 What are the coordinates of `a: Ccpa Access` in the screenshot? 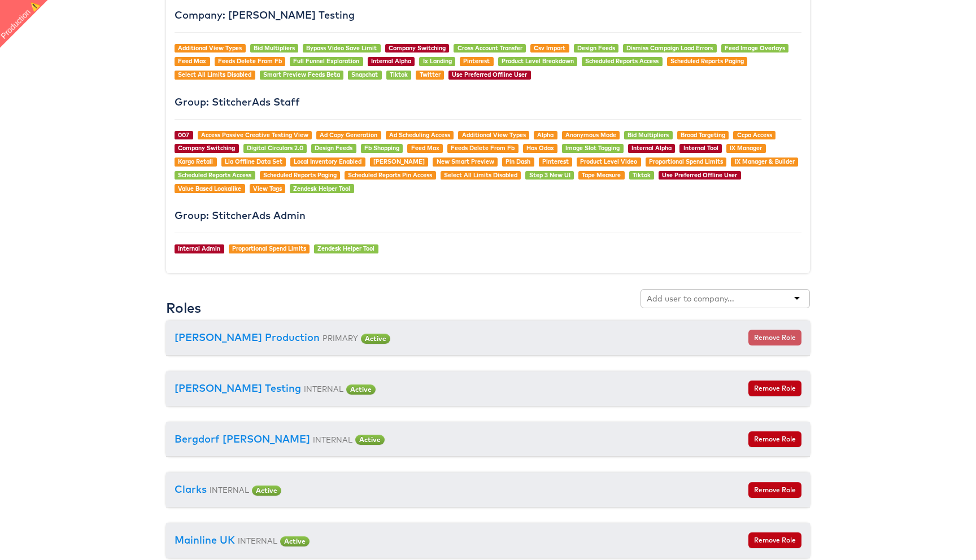 It's located at (755, 135).